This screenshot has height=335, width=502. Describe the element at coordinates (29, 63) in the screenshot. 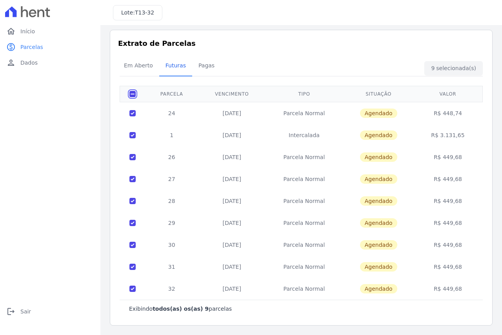

I see `span: Dados` at that location.